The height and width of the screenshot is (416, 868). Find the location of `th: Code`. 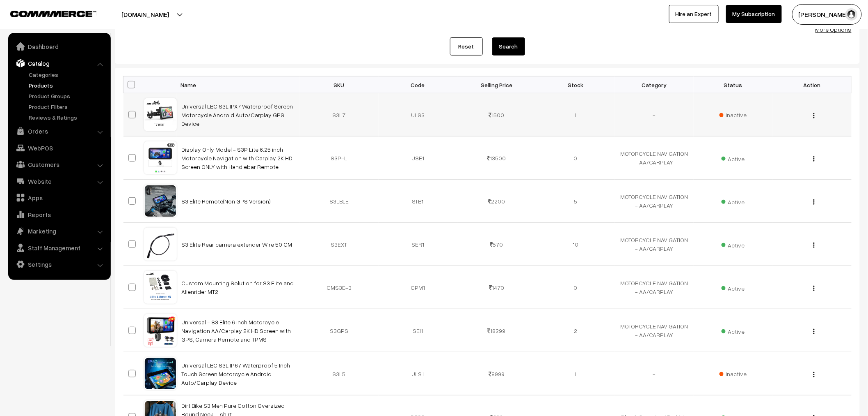

th: Code is located at coordinates (418, 85).